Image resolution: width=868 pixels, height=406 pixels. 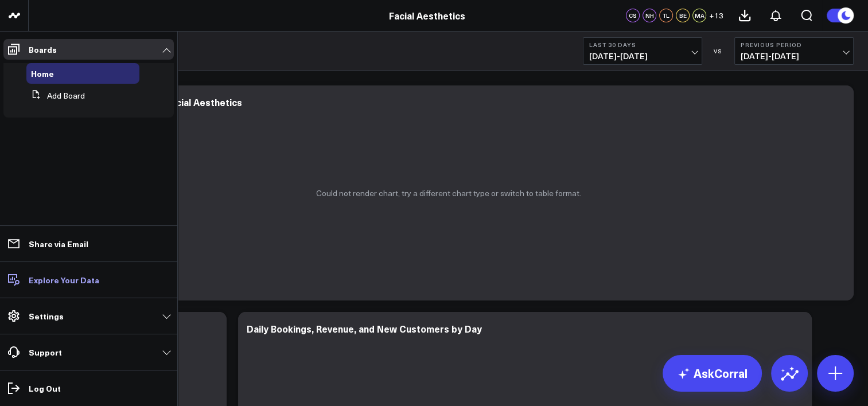 What do you see at coordinates (42, 50) in the screenshot?
I see `p: Boards` at bounding box center [42, 50].